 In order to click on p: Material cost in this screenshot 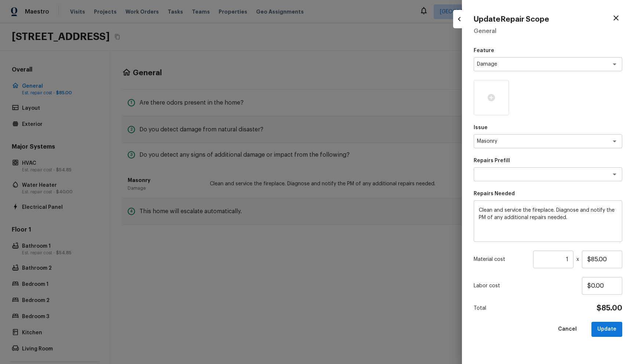, I will do `click(502, 260)`.